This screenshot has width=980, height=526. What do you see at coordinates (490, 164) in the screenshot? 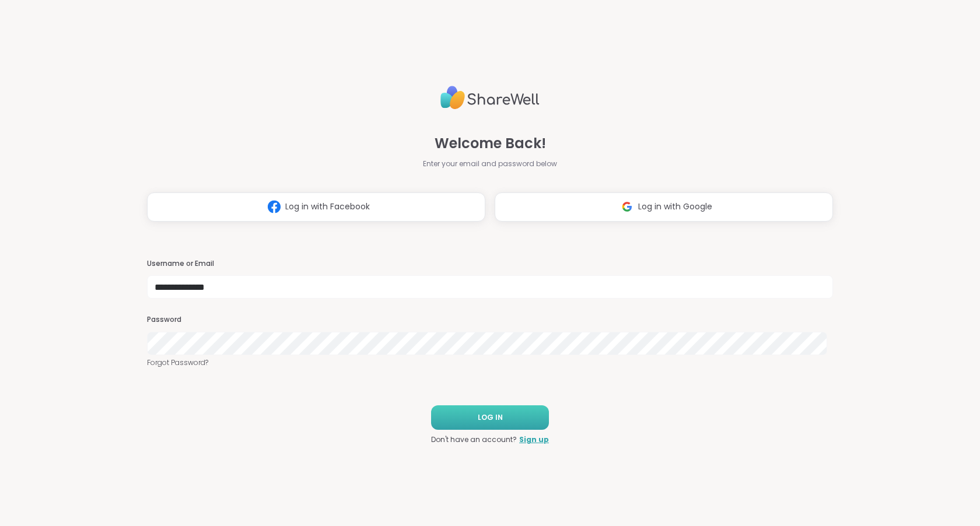
I see `span: Enter your email and password below` at bounding box center [490, 164].